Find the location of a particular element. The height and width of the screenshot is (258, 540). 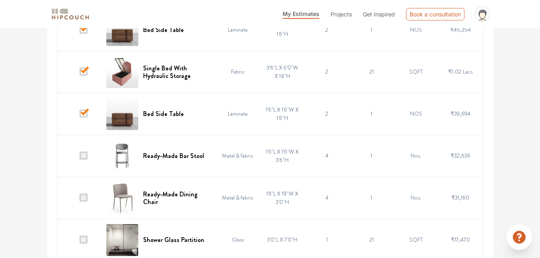

td: SQFT is located at coordinates (416, 72).